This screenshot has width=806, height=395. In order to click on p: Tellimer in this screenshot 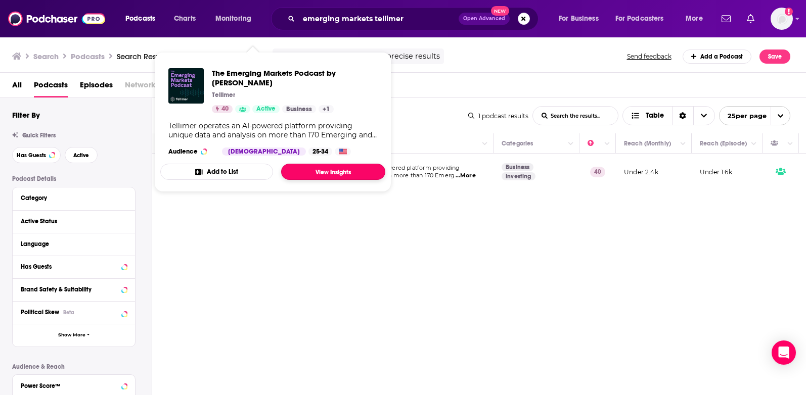, I will do `click(223, 95)`.